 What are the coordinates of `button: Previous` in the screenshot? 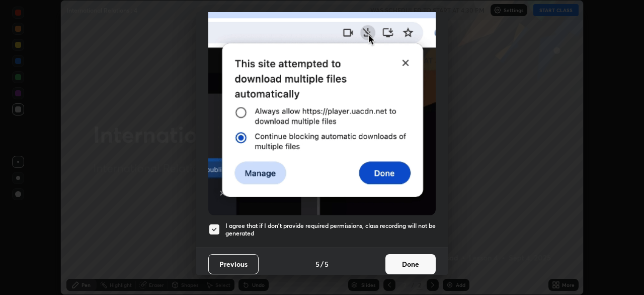 It's located at (233, 264).